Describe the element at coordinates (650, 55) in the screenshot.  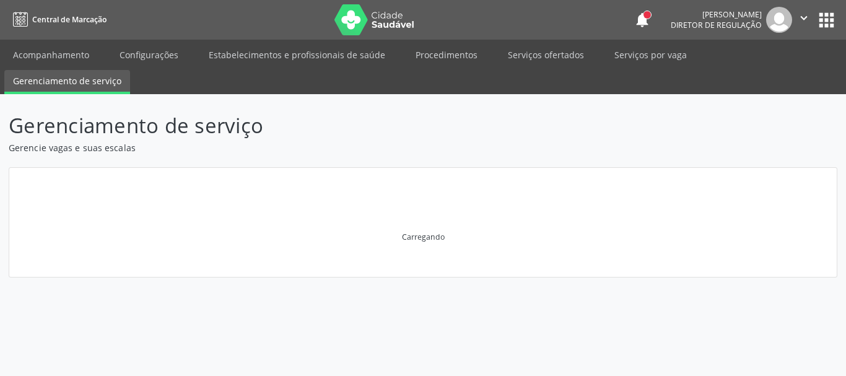
I see `a: Serviços por vaga` at that location.